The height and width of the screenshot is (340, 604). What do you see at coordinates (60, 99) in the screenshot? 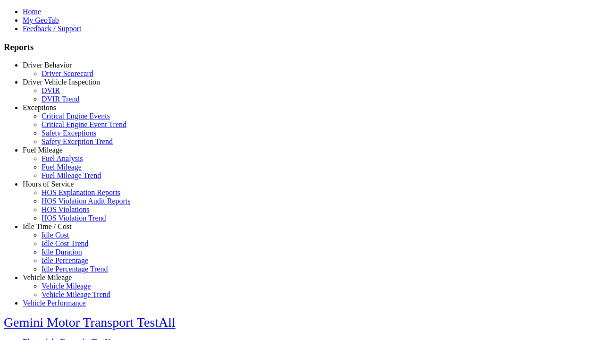
I see `a: DVIR Trend` at bounding box center [60, 99].